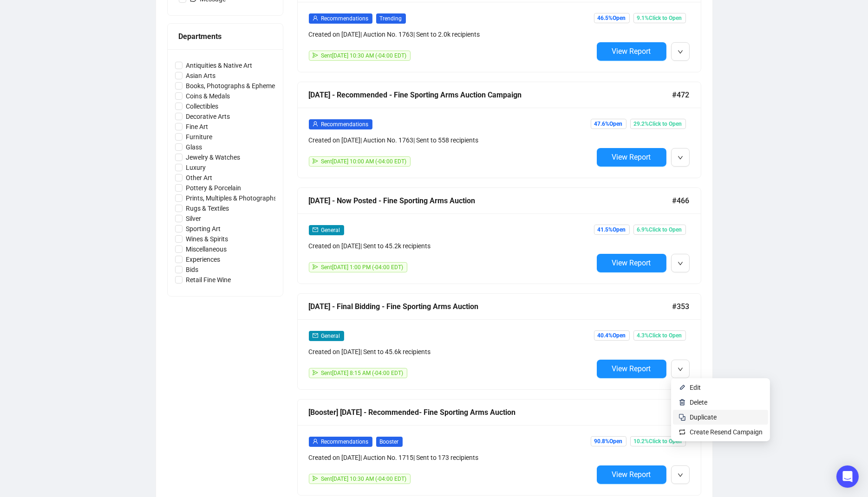 The height and width of the screenshot is (497, 868). I want to click on span: #472, so click(680, 95).